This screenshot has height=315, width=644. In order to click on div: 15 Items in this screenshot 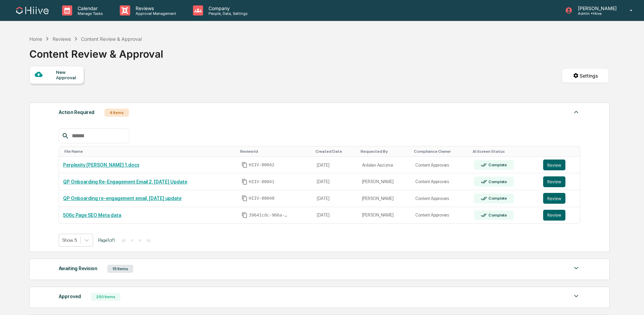, I will do `click(120, 269)`.